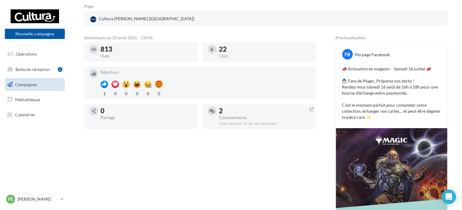  Describe the element at coordinates (265, 49) in the screenshot. I see `div: 22` at that location.